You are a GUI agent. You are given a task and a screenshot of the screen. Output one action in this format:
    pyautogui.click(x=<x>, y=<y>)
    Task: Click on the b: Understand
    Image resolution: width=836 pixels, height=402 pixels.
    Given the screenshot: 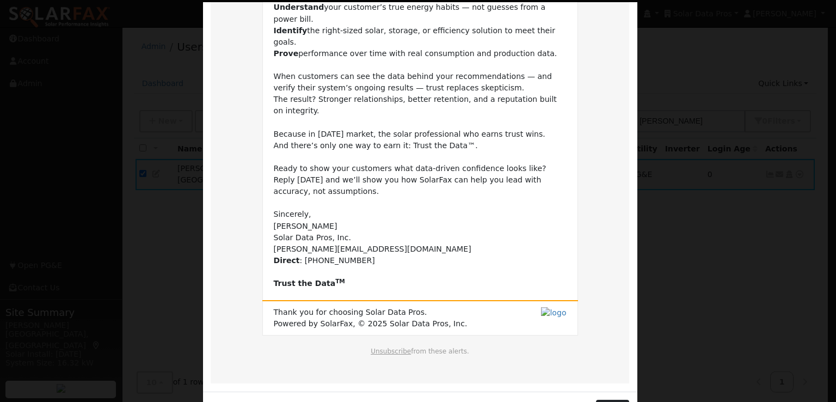 What is the action you would take?
    pyautogui.click(x=299, y=7)
    